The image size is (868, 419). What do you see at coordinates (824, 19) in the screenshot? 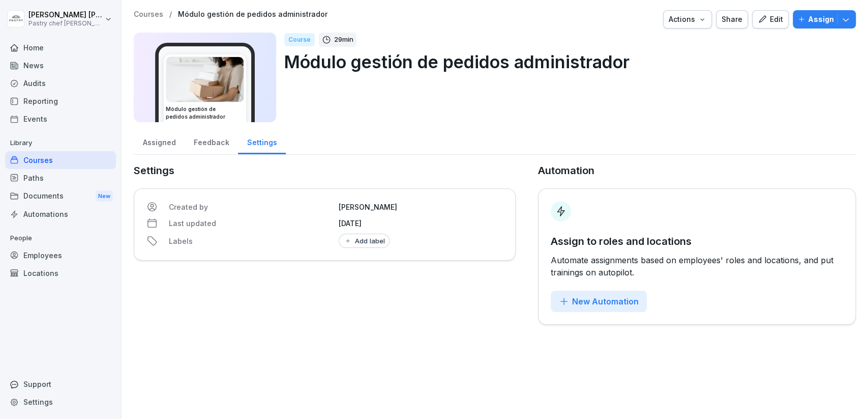
I see `button: Assign` at bounding box center [824, 19].